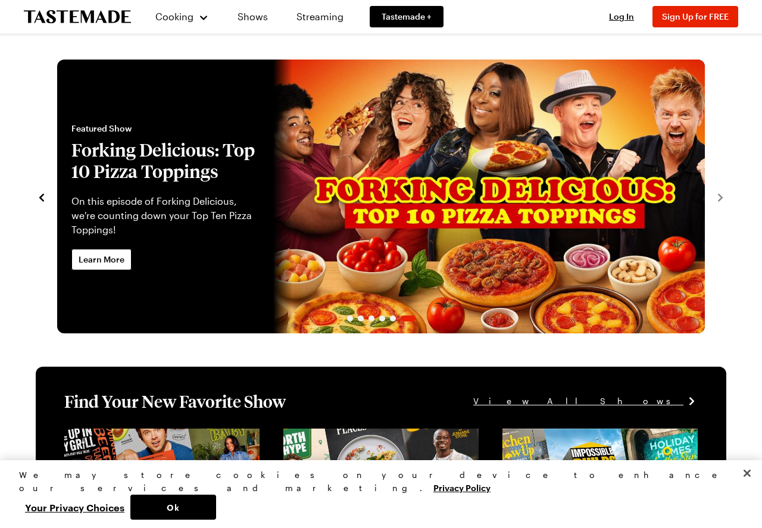 The height and width of the screenshot is (528, 762). What do you see at coordinates (695, 16) in the screenshot?
I see `span: Sign Up for FREE` at bounding box center [695, 16].